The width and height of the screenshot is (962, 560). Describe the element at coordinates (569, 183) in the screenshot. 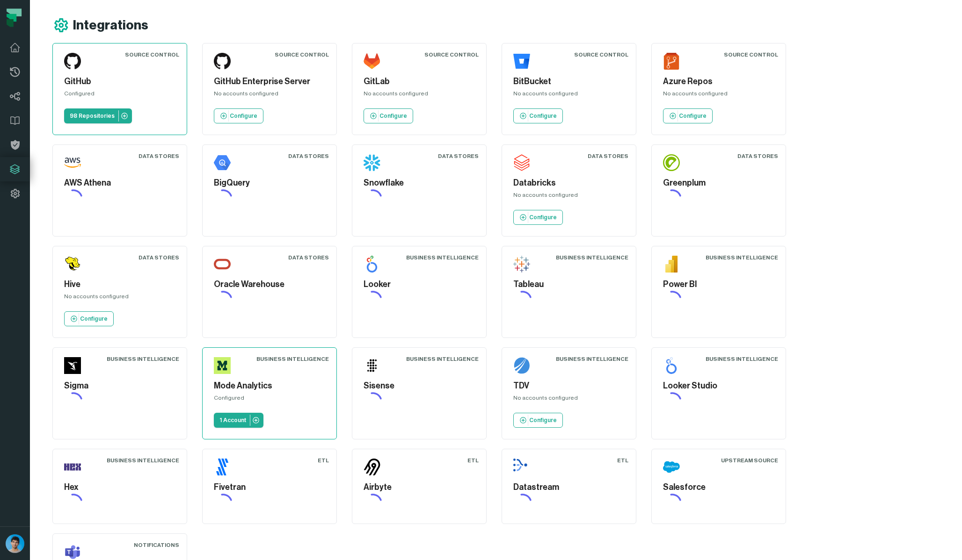

I see `h5: Databricks` at that location.